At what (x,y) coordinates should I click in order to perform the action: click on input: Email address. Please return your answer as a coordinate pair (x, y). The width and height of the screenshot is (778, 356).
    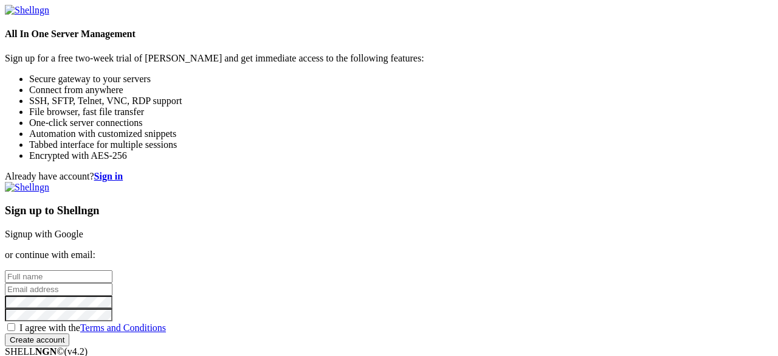
    Looking at the image, I should click on (58, 289).